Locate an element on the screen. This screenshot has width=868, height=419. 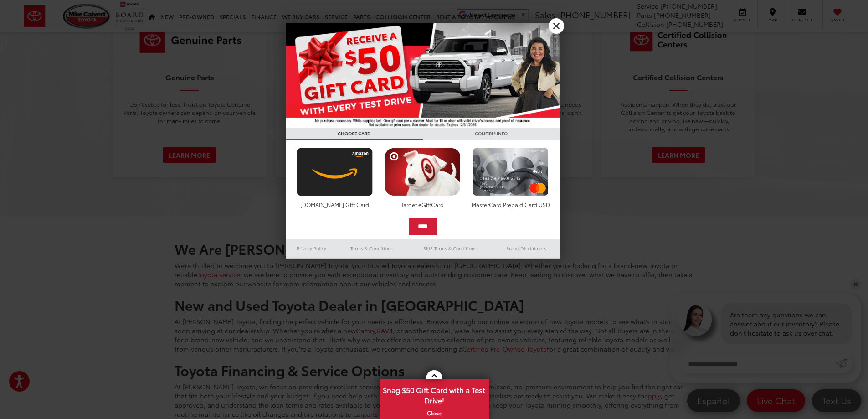
a: Privacy Policy is located at coordinates (312, 249).